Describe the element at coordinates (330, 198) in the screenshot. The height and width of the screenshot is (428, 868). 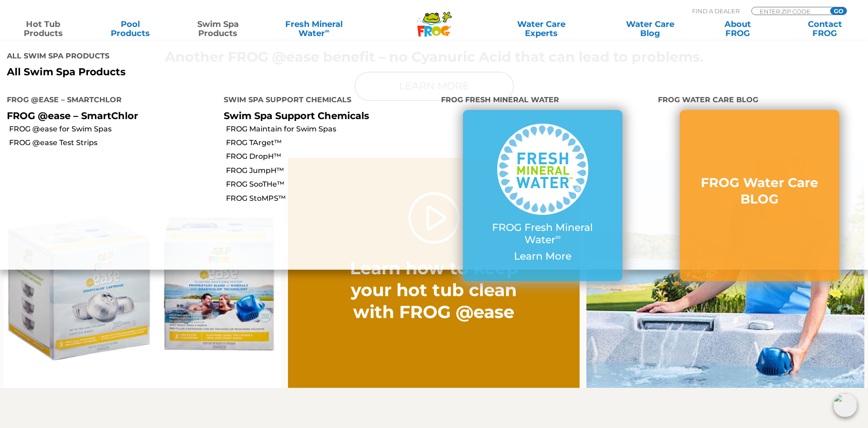
I see `a: FROG StoMPS™` at that location.